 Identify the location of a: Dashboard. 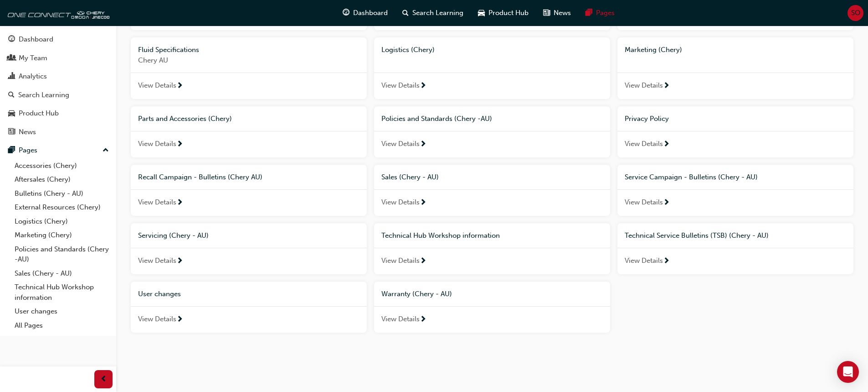
(58, 39).